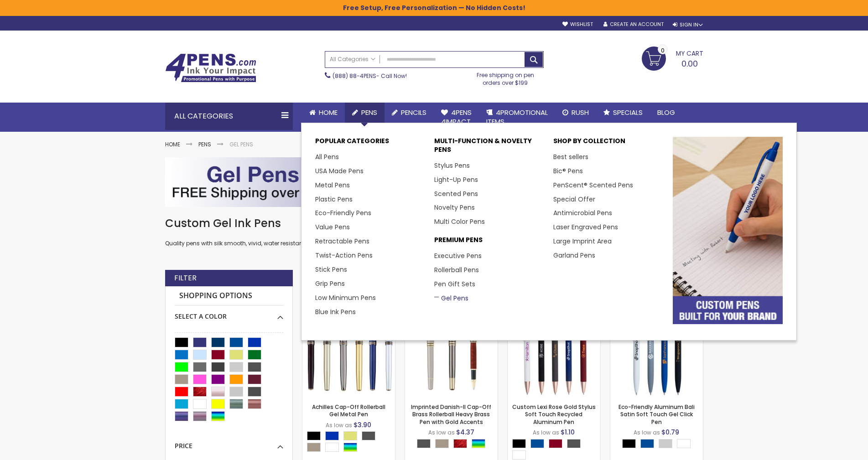 This screenshot has height=460, width=868. I want to click on span: $4.37, so click(465, 433).